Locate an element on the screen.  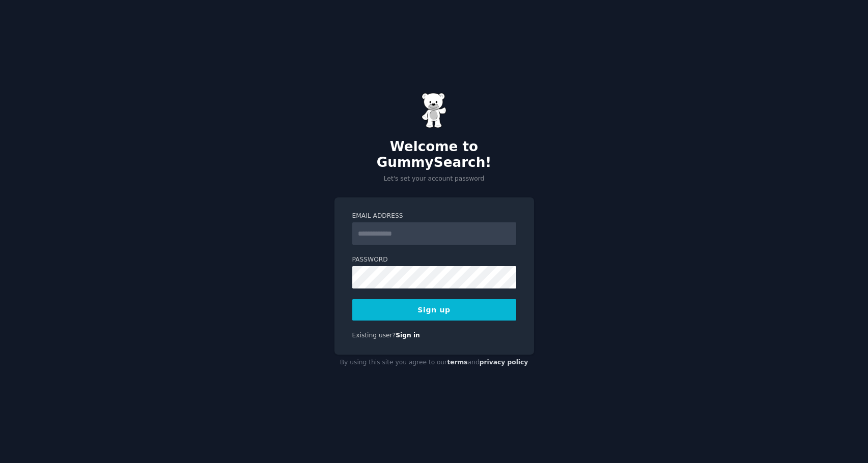
div: By using this site you agree to our and is located at coordinates (434, 363).